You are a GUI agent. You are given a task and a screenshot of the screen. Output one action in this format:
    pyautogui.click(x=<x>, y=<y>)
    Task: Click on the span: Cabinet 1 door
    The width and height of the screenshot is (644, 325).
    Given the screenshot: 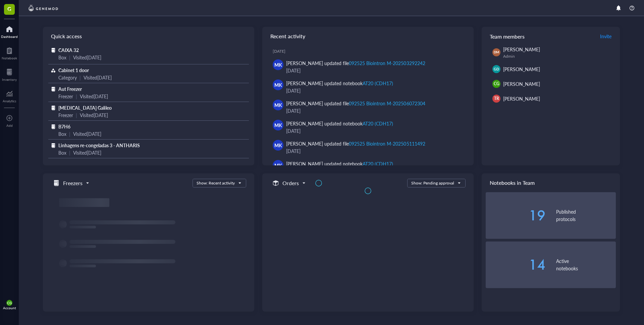 What is the action you would take?
    pyautogui.click(x=74, y=70)
    